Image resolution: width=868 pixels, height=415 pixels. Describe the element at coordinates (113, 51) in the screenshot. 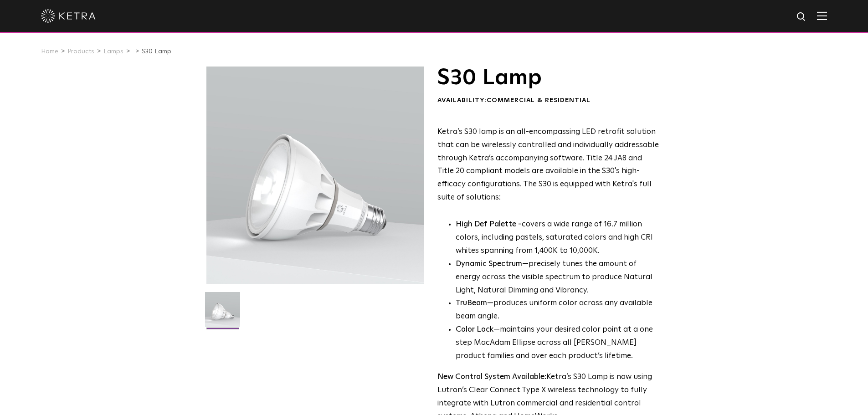

I see `a: Lamps` at that location.